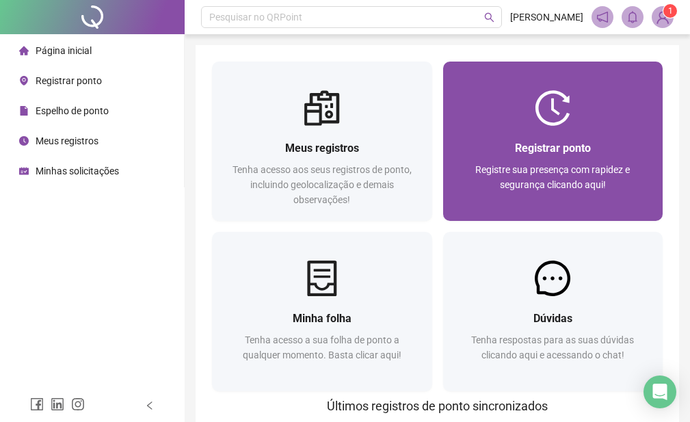 This screenshot has height=422, width=690. Describe the element at coordinates (552, 347) in the screenshot. I see `span: Tenha respostas para as suas dúvidas clicando aqui e acessando o chat!` at that location.